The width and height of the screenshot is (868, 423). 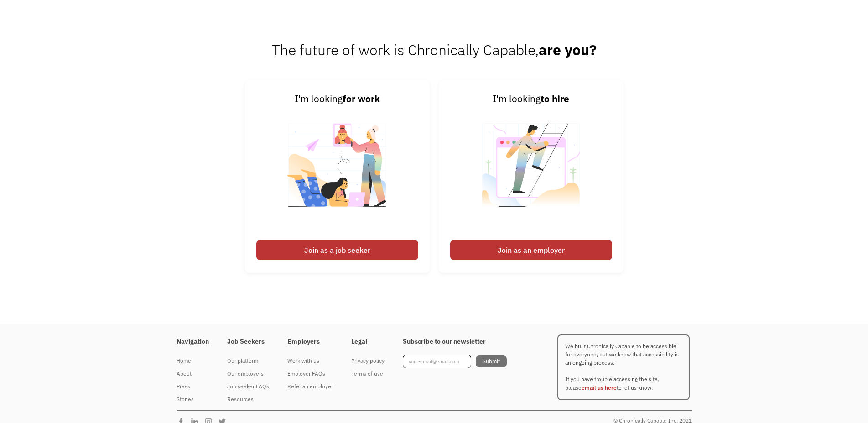 I want to click on a: Our platform, so click(x=248, y=361).